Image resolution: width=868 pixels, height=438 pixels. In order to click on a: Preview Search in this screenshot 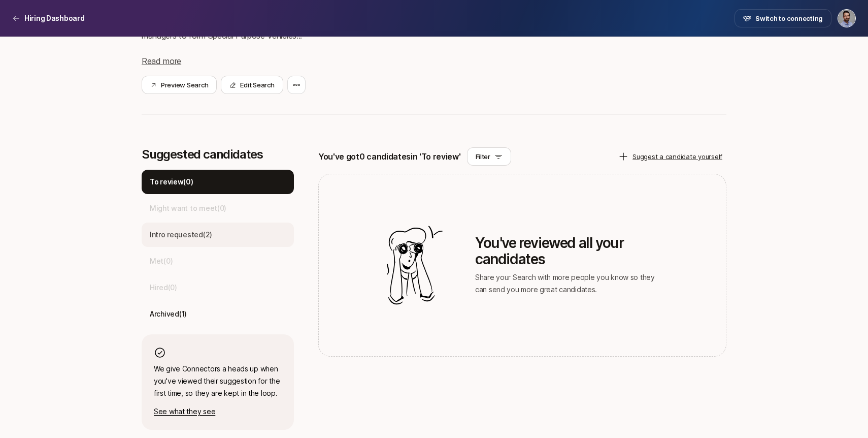, I will do `click(179, 85)`.